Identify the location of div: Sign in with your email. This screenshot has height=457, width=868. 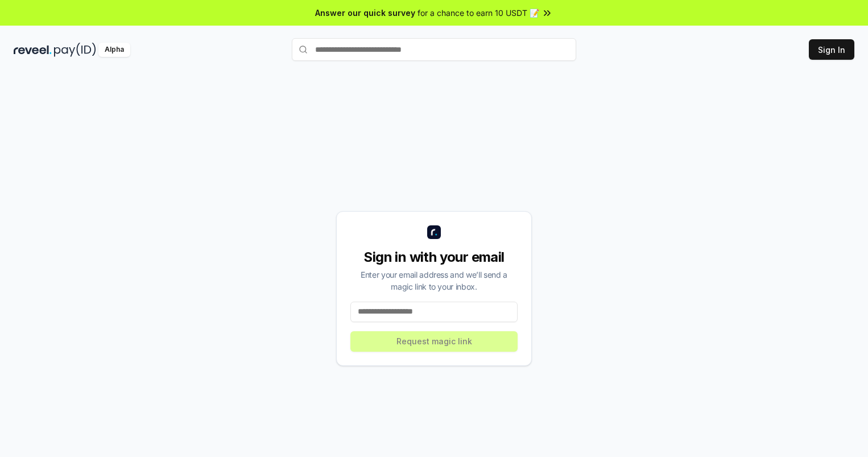
(434, 258).